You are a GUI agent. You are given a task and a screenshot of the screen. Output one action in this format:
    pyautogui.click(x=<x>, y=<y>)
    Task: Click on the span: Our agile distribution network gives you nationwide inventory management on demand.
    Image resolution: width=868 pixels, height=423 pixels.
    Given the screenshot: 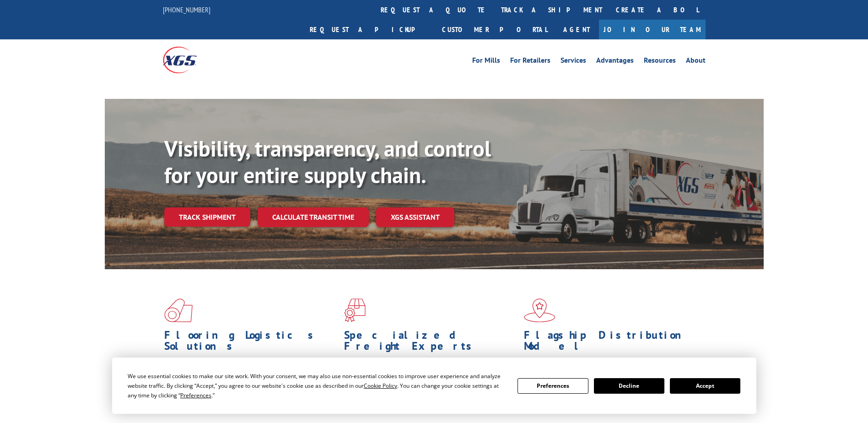 What is the action you would take?
    pyautogui.click(x=608, y=367)
    